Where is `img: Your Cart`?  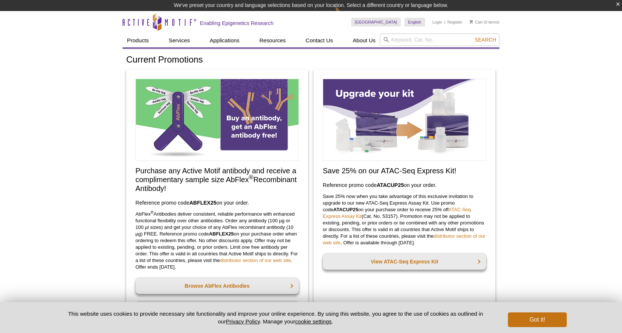
img: Your Cart is located at coordinates (471, 22).